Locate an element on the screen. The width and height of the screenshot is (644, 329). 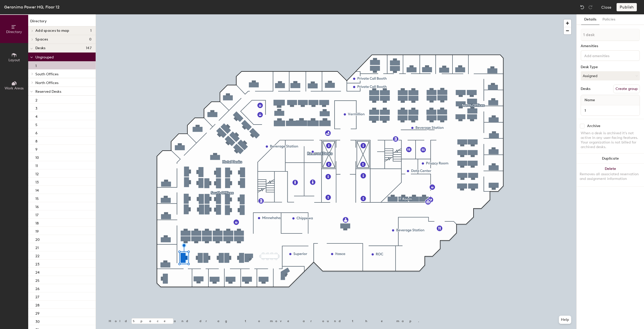
span: 1 is located at coordinates (91, 31).